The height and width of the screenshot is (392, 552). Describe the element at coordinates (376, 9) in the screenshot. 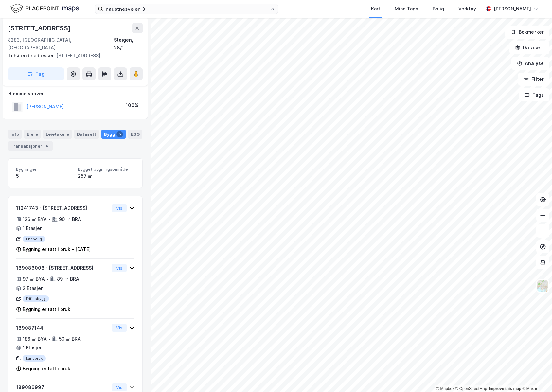

I see `div: Kart` at that location.